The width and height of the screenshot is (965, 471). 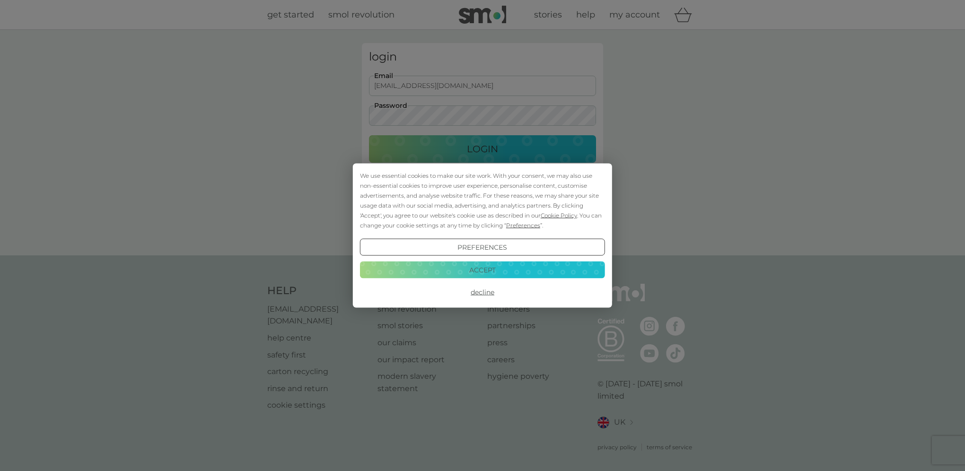 What do you see at coordinates (523, 225) in the screenshot?
I see `span: Preferences` at bounding box center [523, 225].